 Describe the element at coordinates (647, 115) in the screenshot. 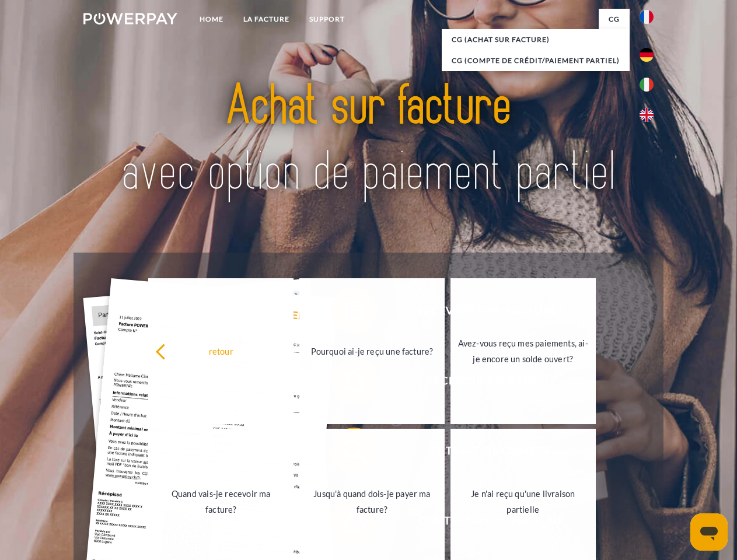

I see `img: en` at that location.